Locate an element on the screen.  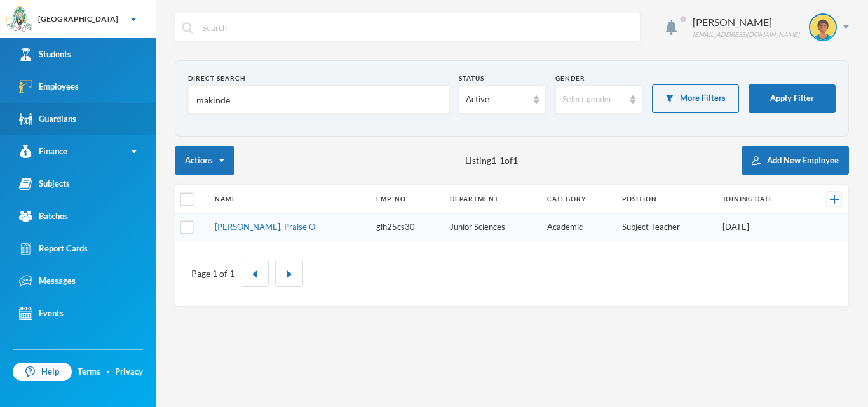
th: Name is located at coordinates (289, 200).